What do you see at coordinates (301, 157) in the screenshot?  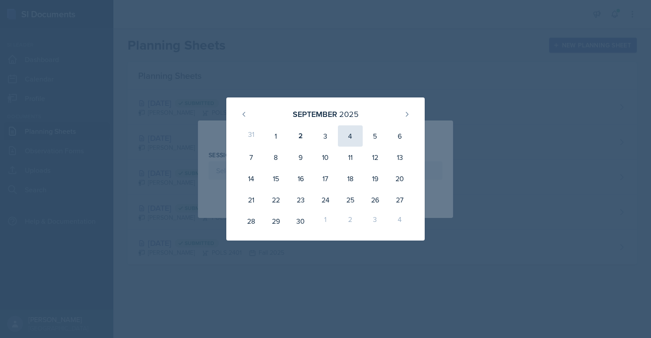 I see `div: 9` at bounding box center [301, 157].